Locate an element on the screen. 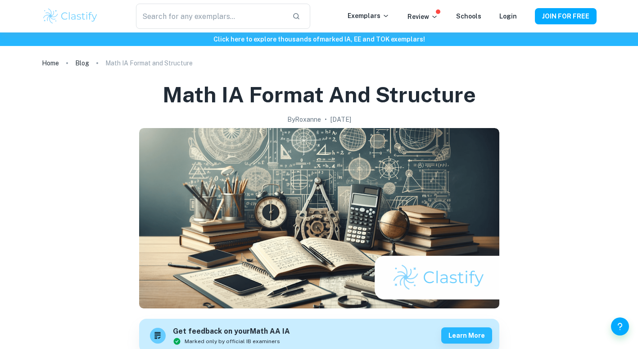  button: Learn more is located at coordinates (467, 335).